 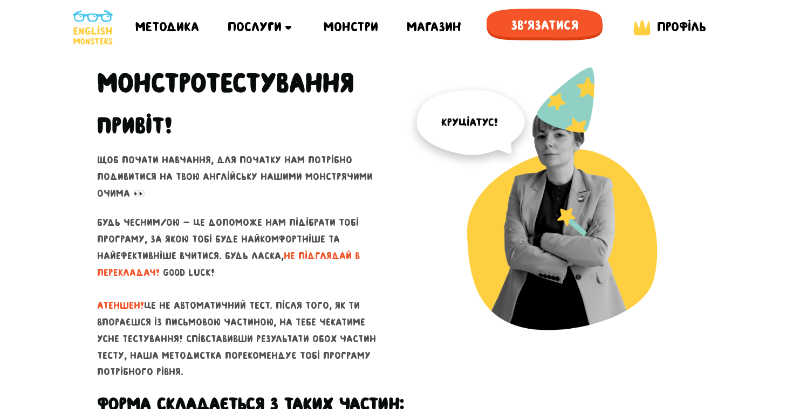 What do you see at coordinates (120, 306) in the screenshot?
I see `span: АТЕНШЕН!` at bounding box center [120, 306].